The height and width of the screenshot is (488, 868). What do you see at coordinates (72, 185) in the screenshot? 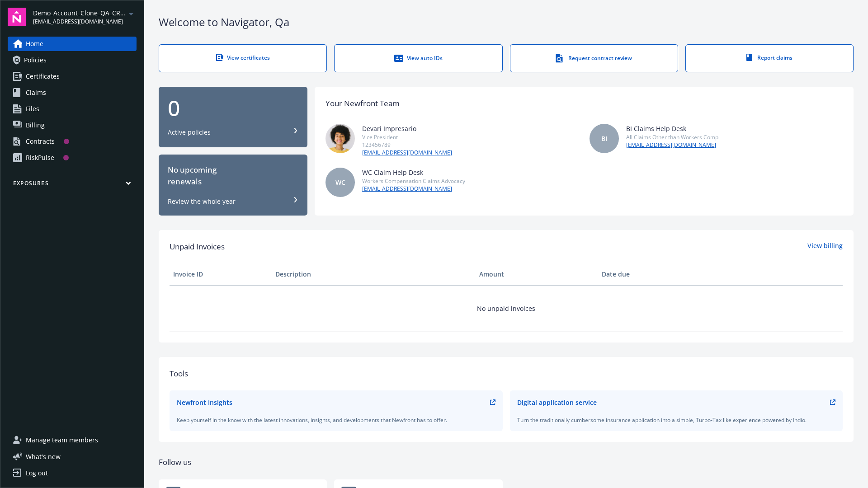
I see `button: Exposures` at bounding box center [72, 185].